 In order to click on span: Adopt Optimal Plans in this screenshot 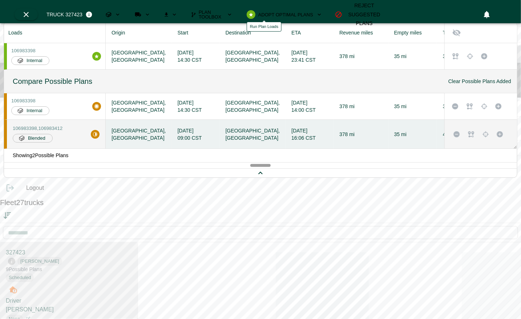, I will do `click(285, 15)`.